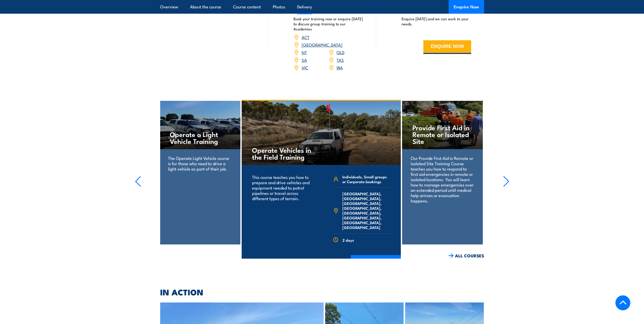 This screenshot has width=644, height=324. What do you see at coordinates (322, 291) in the screenshot?
I see `h2: IN ACTION` at bounding box center [322, 291].